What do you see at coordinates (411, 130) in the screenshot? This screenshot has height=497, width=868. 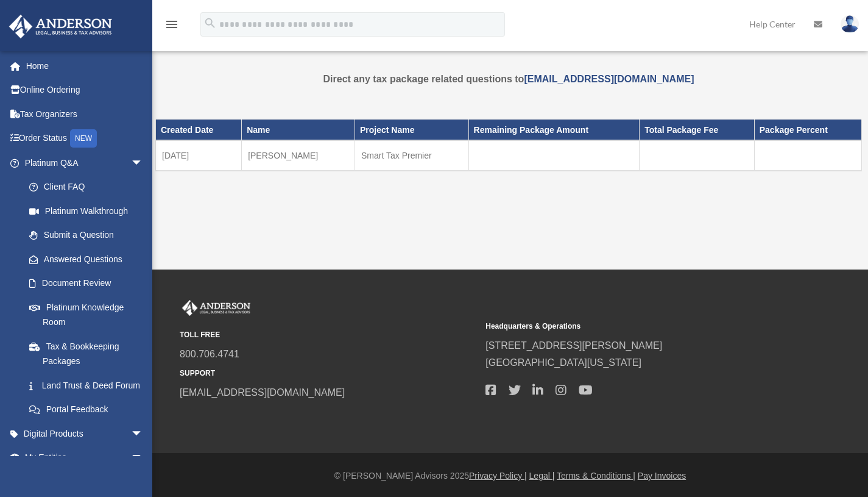 I see `th: Project Name` at bounding box center [411, 130].